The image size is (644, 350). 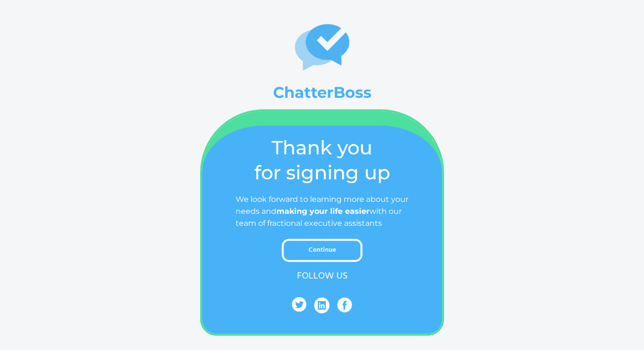 What do you see at coordinates (322, 93) in the screenshot?
I see `h2: ChatterBoss` at bounding box center [322, 93].